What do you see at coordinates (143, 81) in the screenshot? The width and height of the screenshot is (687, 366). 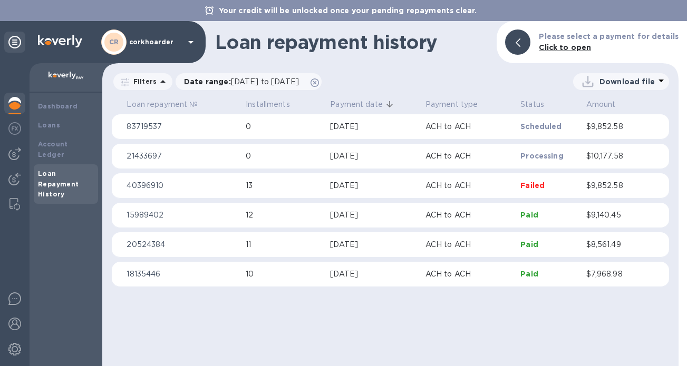 I see `p: Filters` at bounding box center [143, 81].